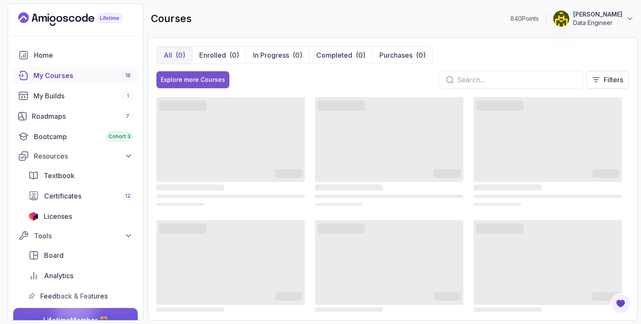 Image resolution: width=641 pixels, height=324 pixels. I want to click on button: Explore more Courses, so click(193, 80).